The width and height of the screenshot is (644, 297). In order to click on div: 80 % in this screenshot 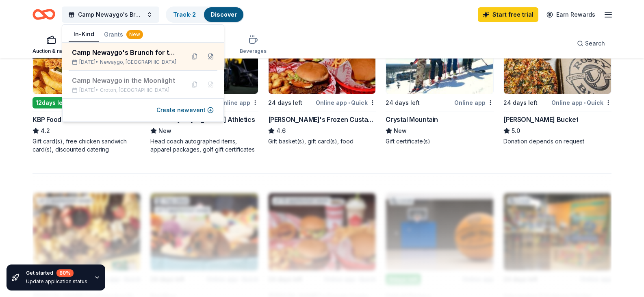, I will do `click(65, 273)`.